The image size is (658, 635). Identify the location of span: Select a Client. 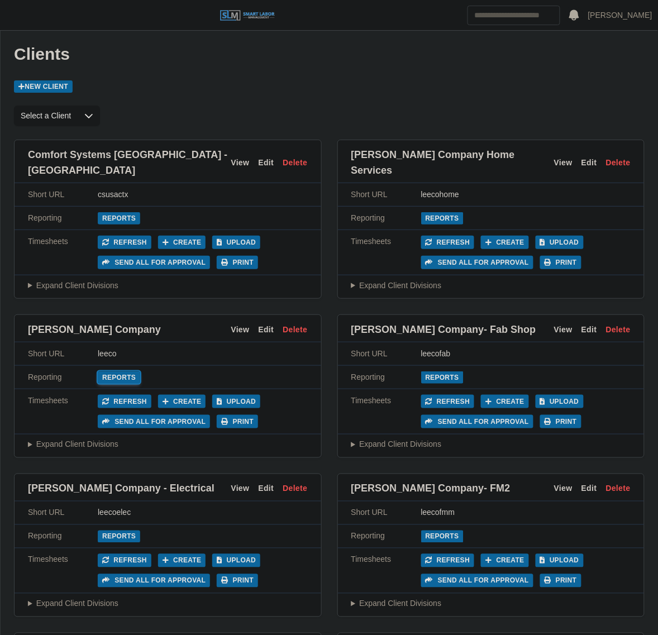
(46, 116).